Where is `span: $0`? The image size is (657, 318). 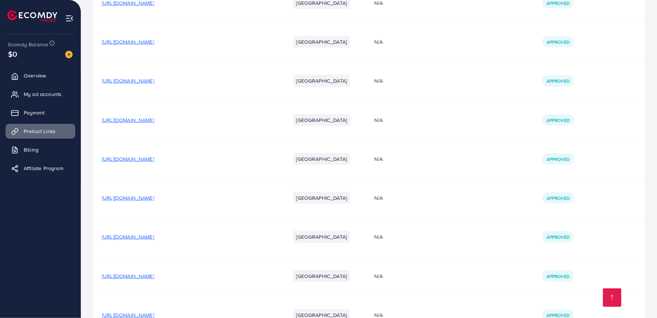
span: $0 is located at coordinates (13, 54).